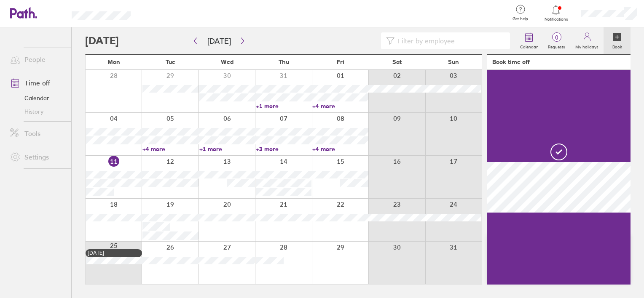  I want to click on span: Wed, so click(228, 62).